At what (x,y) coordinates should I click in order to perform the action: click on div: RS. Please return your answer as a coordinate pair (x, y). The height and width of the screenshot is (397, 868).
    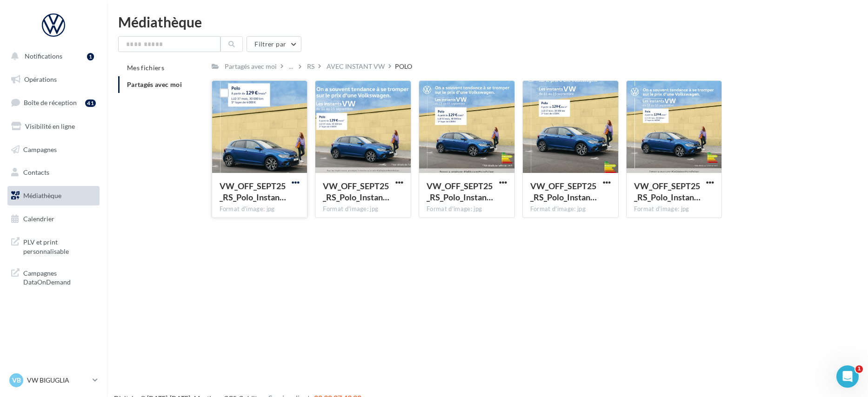
    Looking at the image, I should click on (311, 67).